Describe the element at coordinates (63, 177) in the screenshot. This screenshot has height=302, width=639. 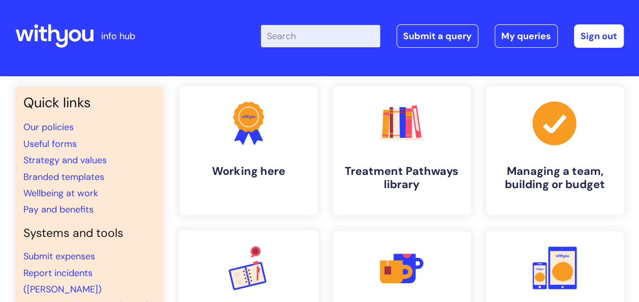
I see `a: Branded templates` at that location.